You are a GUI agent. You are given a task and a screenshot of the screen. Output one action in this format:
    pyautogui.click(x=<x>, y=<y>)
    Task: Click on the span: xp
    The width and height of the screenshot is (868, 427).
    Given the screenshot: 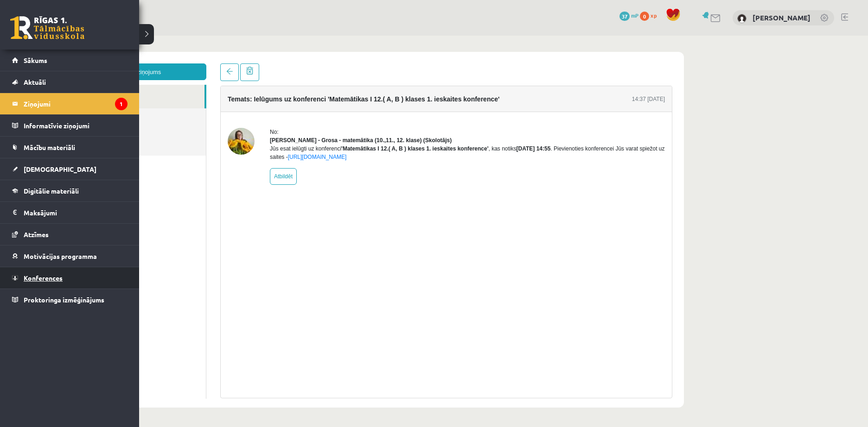 What is the action you would take?
    pyautogui.click(x=653, y=15)
    